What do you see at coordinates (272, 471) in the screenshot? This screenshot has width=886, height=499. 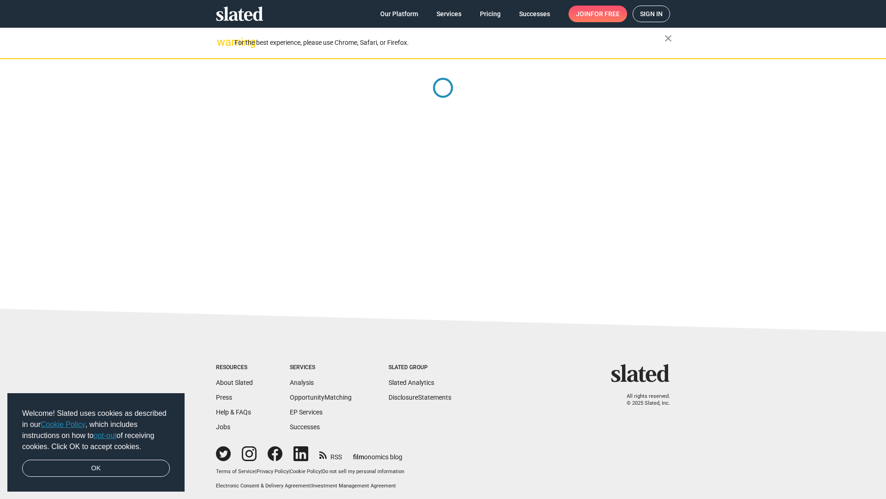 I see `a: Privacy Policy` at bounding box center [272, 471].